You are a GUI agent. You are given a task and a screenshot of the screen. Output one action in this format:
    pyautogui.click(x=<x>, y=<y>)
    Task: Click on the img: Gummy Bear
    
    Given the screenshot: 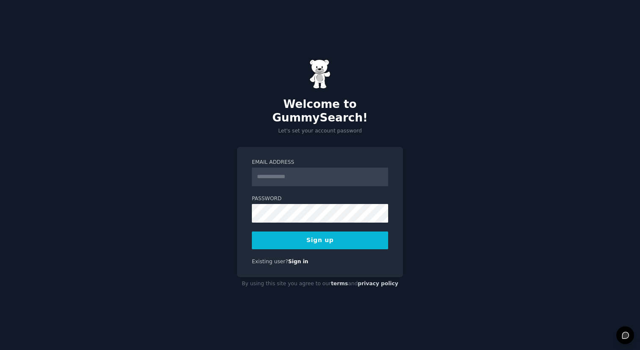 What is the action you would take?
    pyautogui.click(x=320, y=74)
    